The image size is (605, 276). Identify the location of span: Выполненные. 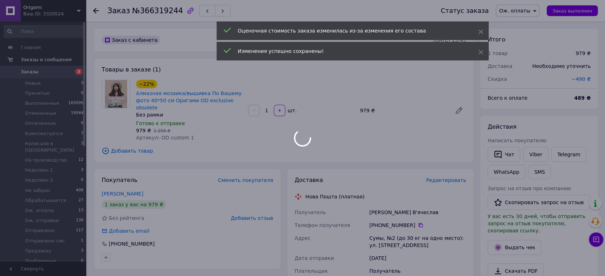
(42, 103).